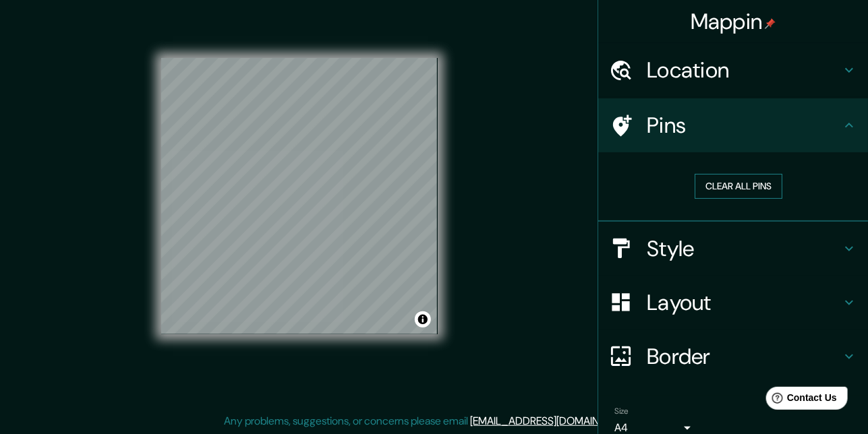  I want to click on button: Clear all pins, so click(738, 186).